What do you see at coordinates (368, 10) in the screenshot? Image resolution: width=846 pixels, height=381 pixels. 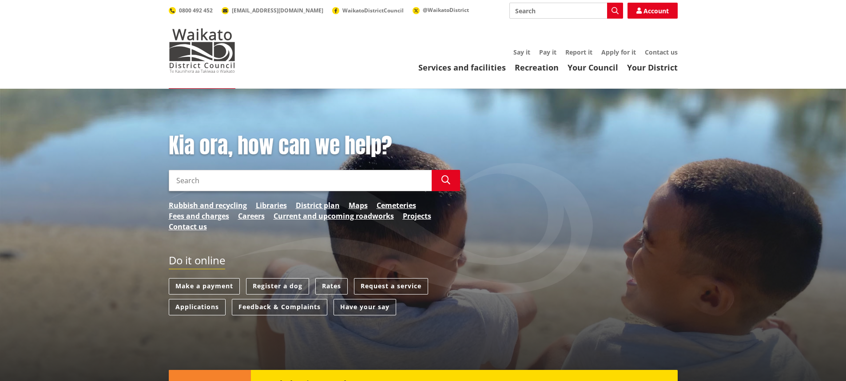 I see `a: WaikatoDistrictCouncil` at bounding box center [368, 10].